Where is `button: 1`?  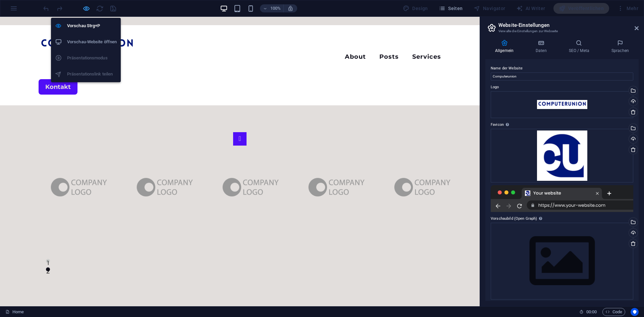 button: 1 is located at coordinates (48, 244).